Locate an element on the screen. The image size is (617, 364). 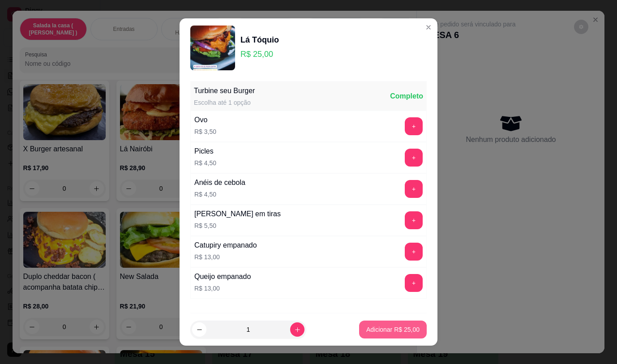
p: R$ 5,50 is located at coordinates (238, 225).